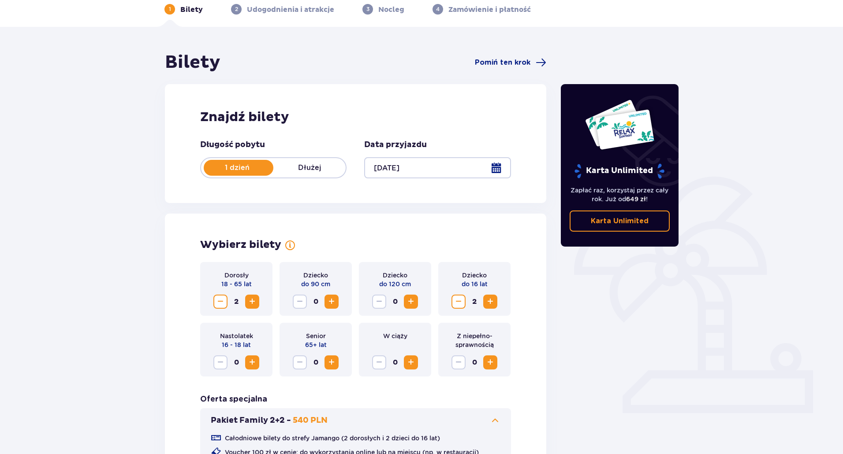 The image size is (843, 454). I want to click on a: Pomiń ten krok, so click(510, 63).